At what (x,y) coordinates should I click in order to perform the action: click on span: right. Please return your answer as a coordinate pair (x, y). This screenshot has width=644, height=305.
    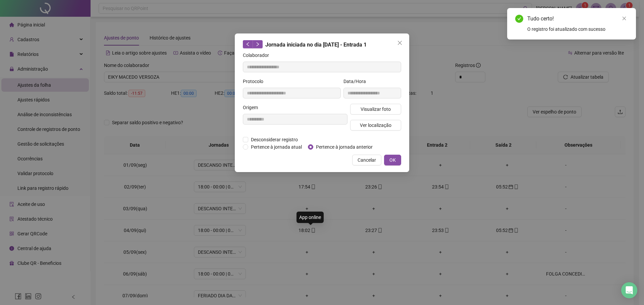
    Looking at the image, I should click on (257, 44).